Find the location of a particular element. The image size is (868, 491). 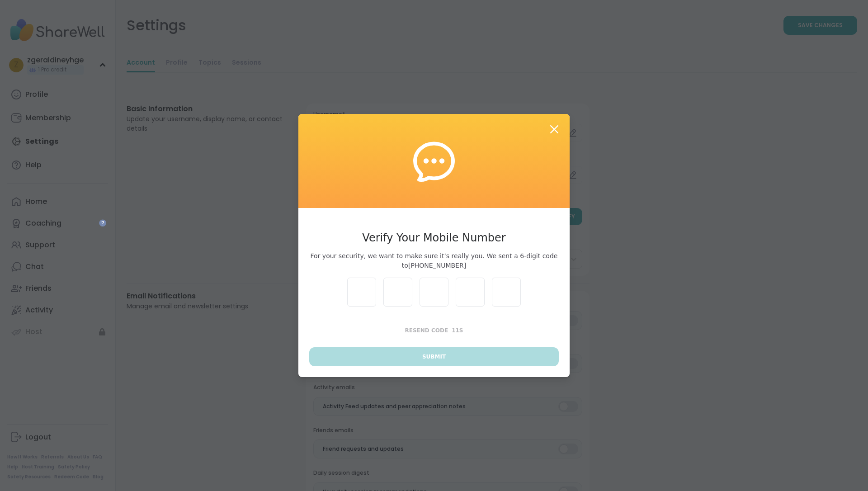

h3: Verify Your Mobile Number is located at coordinates (434, 238).